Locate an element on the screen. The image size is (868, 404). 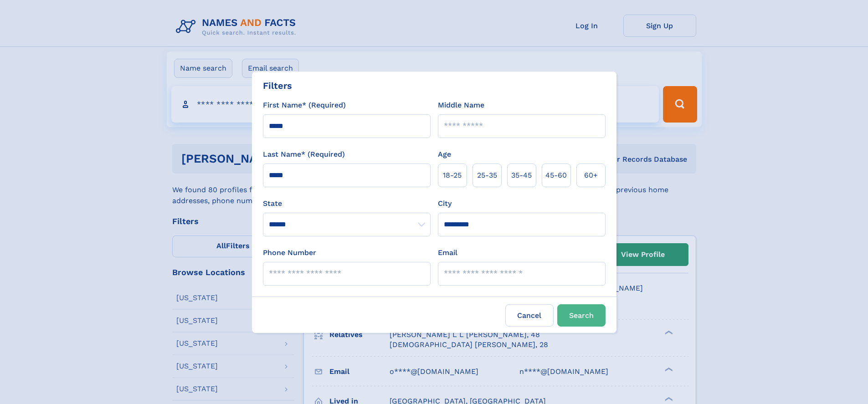
label: Middle Name is located at coordinates (461, 105).